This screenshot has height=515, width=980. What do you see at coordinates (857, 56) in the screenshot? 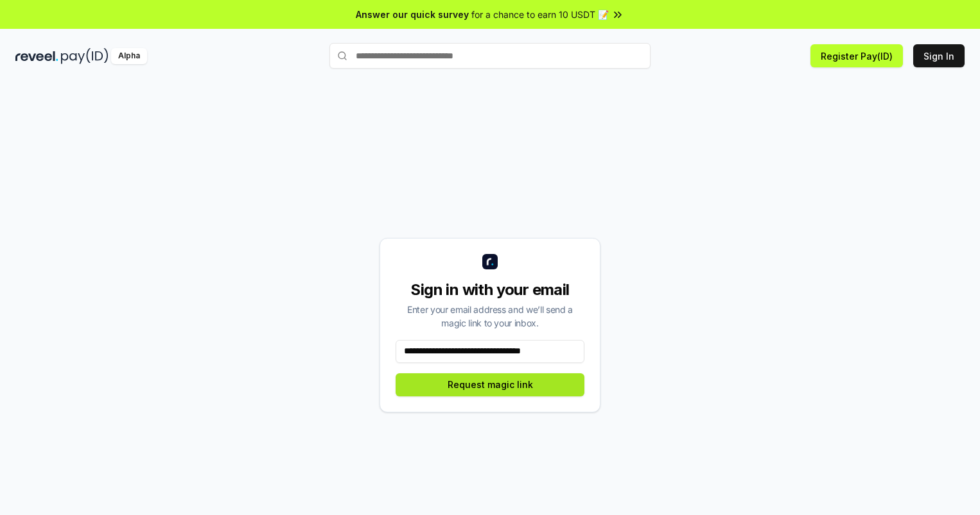
I see `button: Register Pay(ID)` at bounding box center [857, 56].